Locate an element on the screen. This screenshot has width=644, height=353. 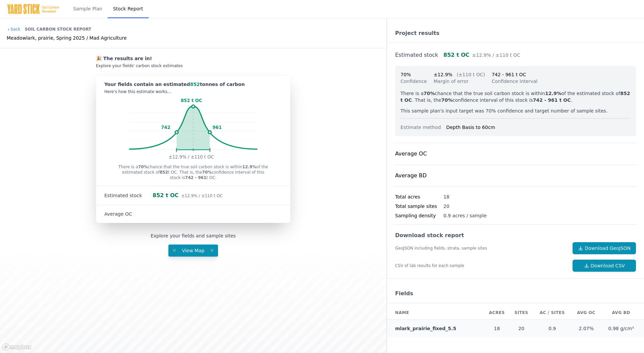
div: Soil Carbon Stock Report is located at coordinates (58, 29).